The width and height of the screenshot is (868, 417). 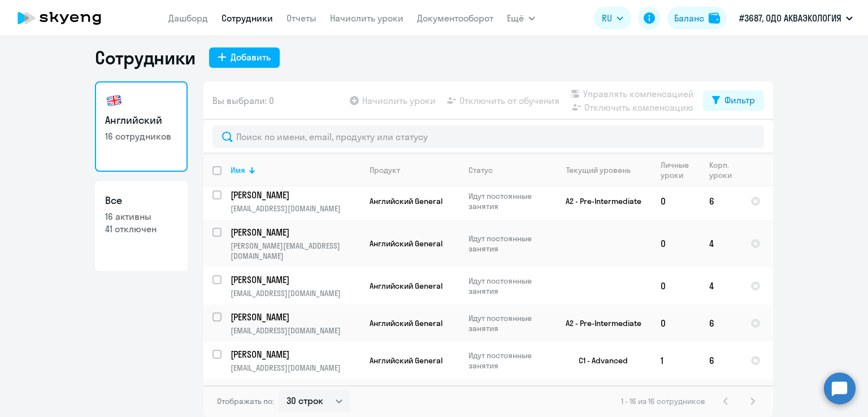 I want to click on button: Балансbalance, so click(x=697, y=18).